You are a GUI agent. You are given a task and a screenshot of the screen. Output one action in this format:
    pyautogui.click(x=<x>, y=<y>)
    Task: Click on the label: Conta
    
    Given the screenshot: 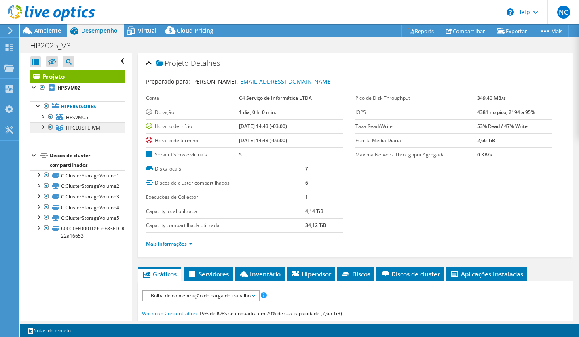 What is the action you would take?
    pyautogui.click(x=192, y=98)
    